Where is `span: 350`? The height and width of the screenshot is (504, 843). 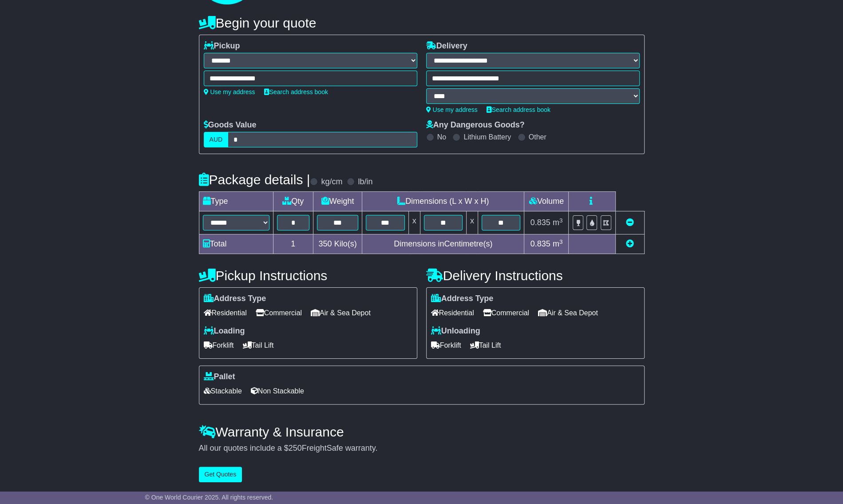 span: 350 is located at coordinates (325, 244).